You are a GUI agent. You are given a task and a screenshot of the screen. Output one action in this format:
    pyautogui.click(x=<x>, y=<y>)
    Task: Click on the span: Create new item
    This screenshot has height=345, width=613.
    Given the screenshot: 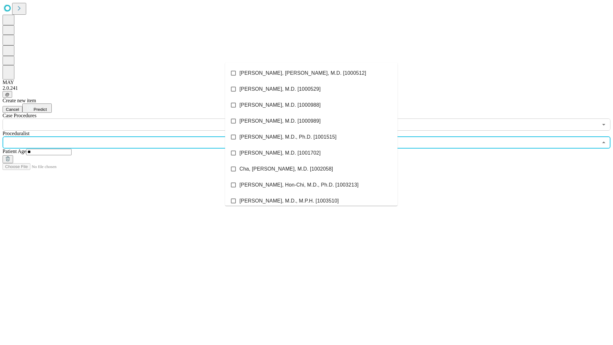 What is the action you would take?
    pyautogui.click(x=19, y=100)
    